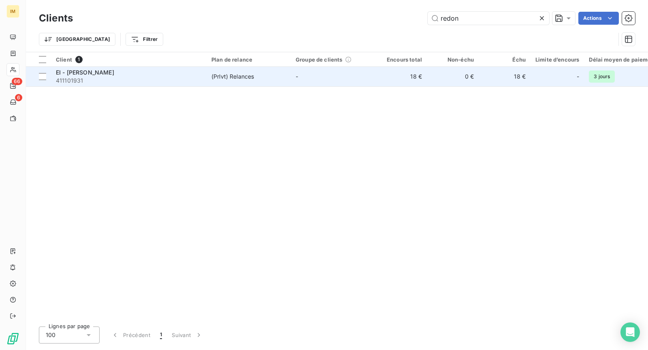  I want to click on div: Encours total, so click(401, 60).